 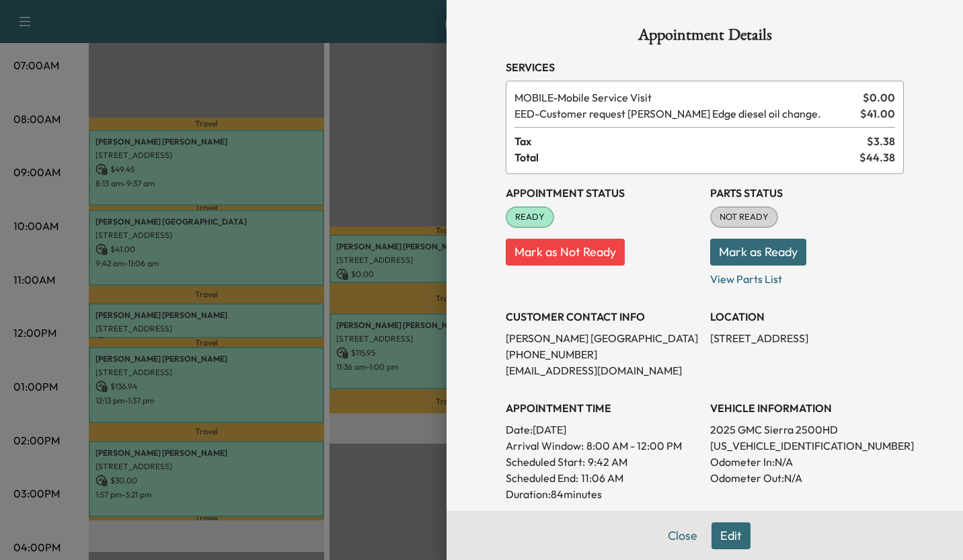 What do you see at coordinates (602, 409) in the screenshot?
I see `h3: APPOINTMENT TIME` at bounding box center [602, 409].